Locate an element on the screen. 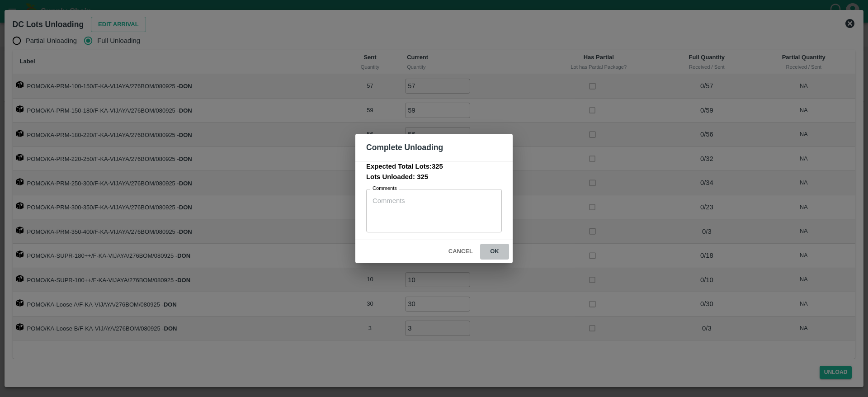 The height and width of the screenshot is (397, 868). button: Cancel is located at coordinates (461, 252).